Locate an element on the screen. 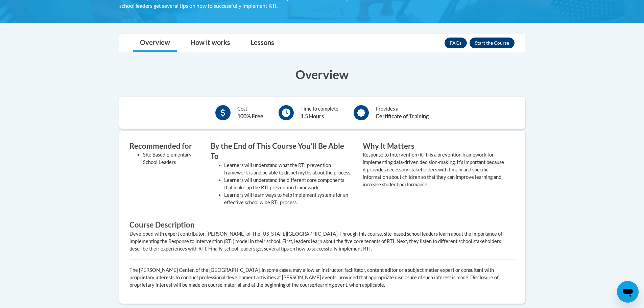 The width and height of the screenshot is (644, 308). h3: Overview is located at coordinates (322, 74).